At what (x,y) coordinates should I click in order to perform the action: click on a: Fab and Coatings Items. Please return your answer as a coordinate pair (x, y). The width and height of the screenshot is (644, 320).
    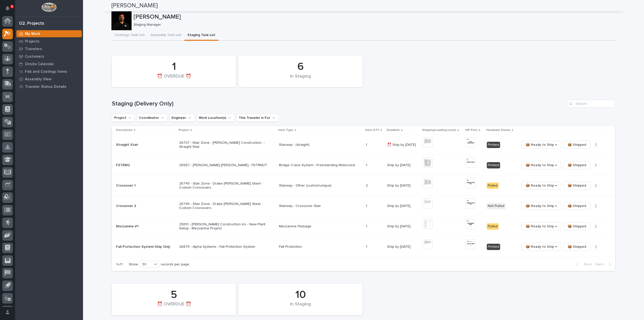
    Looking at the image, I should click on (49, 72).